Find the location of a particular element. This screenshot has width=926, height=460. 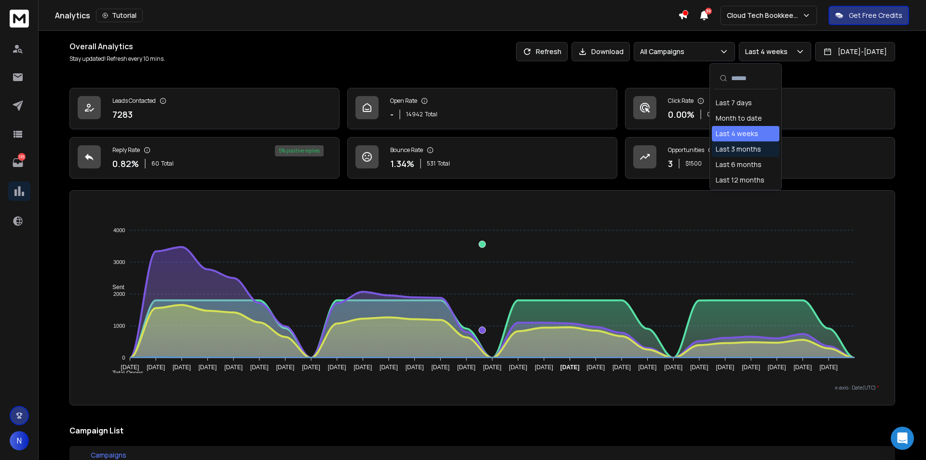

p: Refresh is located at coordinates (549, 52).